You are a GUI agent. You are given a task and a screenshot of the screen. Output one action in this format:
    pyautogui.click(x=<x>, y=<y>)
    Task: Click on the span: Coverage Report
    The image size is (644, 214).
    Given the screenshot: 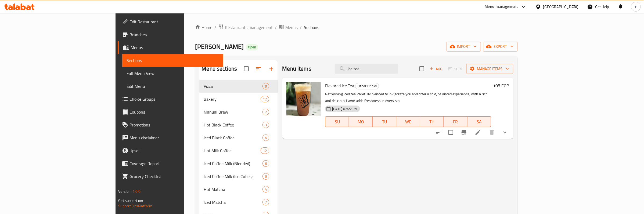 What is the action you would take?
    pyautogui.click(x=174, y=164)
    